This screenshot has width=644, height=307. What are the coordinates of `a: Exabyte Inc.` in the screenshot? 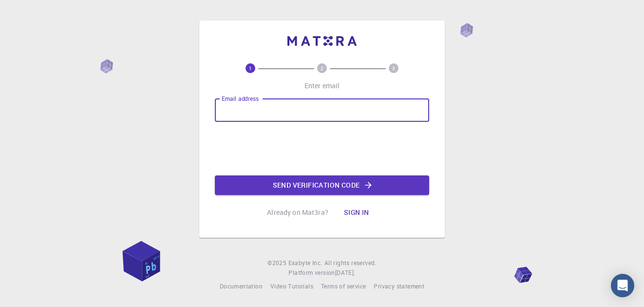 It's located at (305, 263).